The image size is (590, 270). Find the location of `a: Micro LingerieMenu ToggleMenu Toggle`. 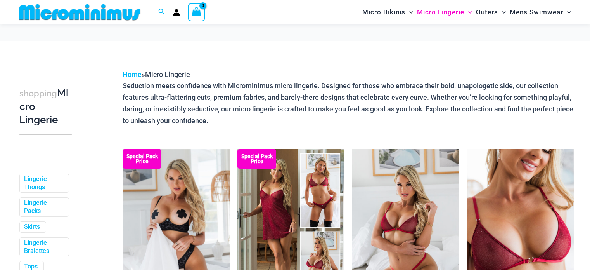

a: Micro LingerieMenu ToggleMenu Toggle is located at coordinates (445, 12).